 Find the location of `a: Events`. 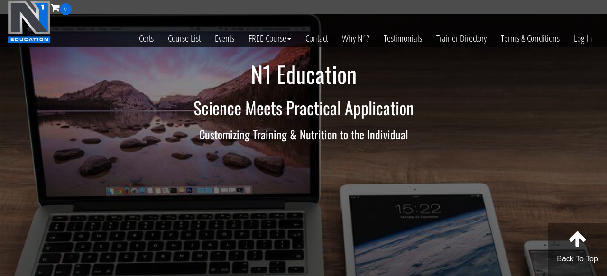

a: Events is located at coordinates (224, 38).